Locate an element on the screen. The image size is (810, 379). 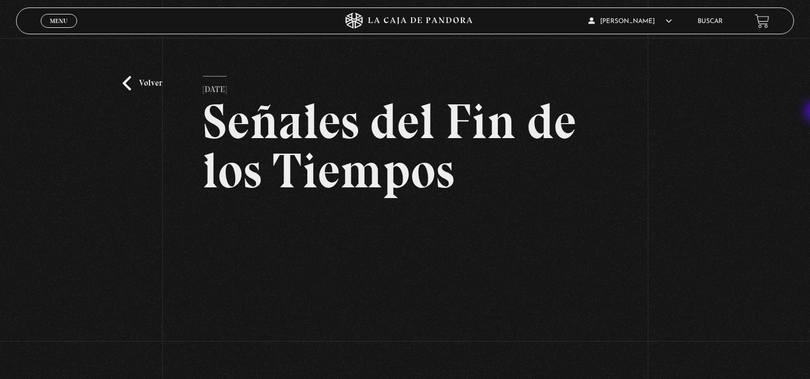
a: Volver is located at coordinates (142, 83).